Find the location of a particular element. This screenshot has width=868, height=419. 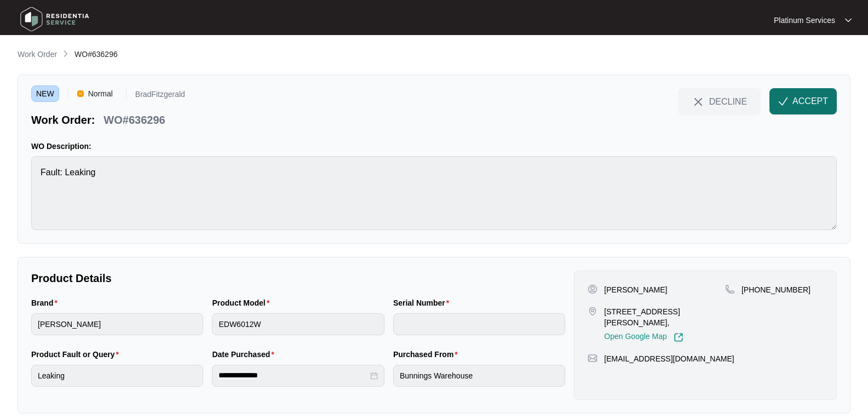

span: ACCEPT is located at coordinates (810, 102).